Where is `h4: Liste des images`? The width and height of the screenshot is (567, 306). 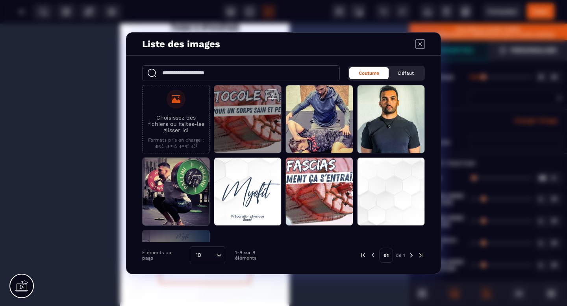 h4: Liste des images is located at coordinates (181, 44).